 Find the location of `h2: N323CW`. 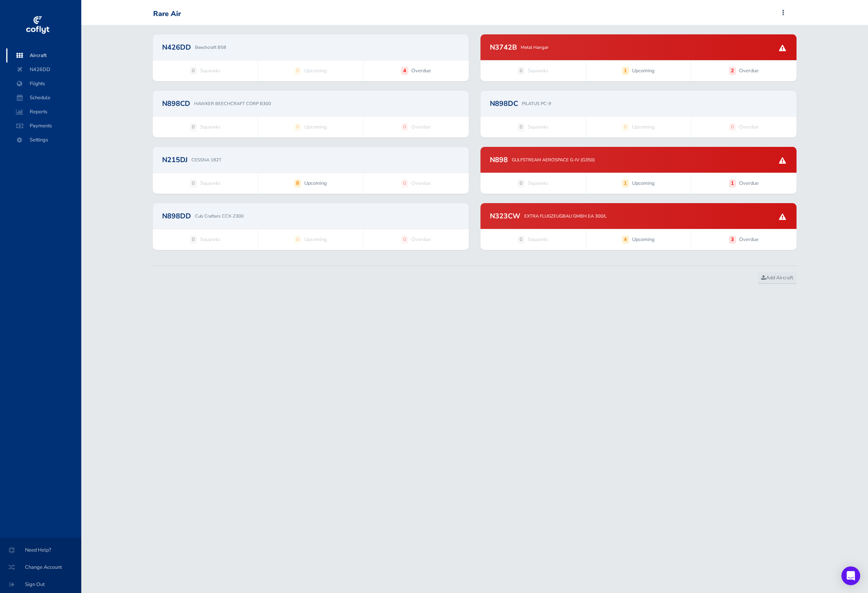

h2: N323CW is located at coordinates (505, 216).